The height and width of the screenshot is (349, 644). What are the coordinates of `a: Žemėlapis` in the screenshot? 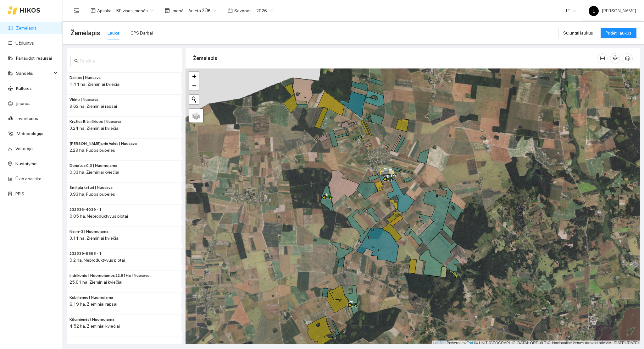 It's located at (26, 28).